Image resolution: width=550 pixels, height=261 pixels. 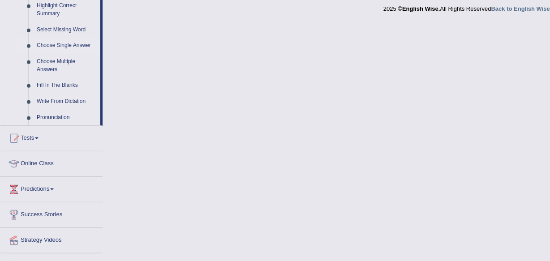 I want to click on a: Choose Single Answer, so click(x=66, y=46).